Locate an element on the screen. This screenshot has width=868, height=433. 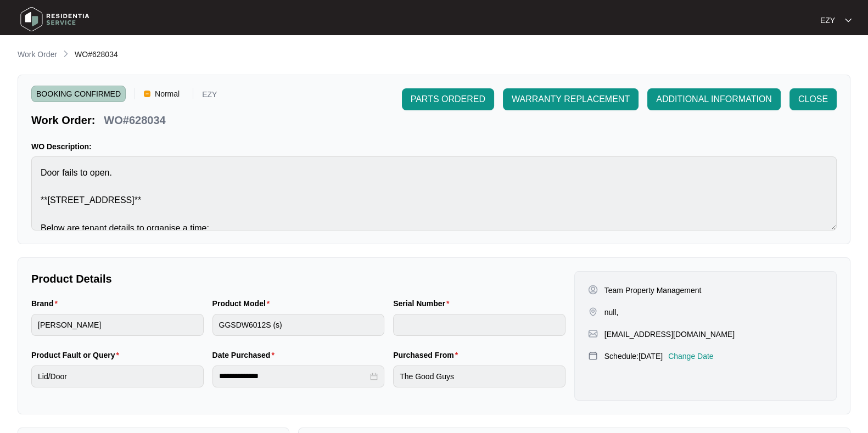
img: dropdown arrow is located at coordinates (848, 20).